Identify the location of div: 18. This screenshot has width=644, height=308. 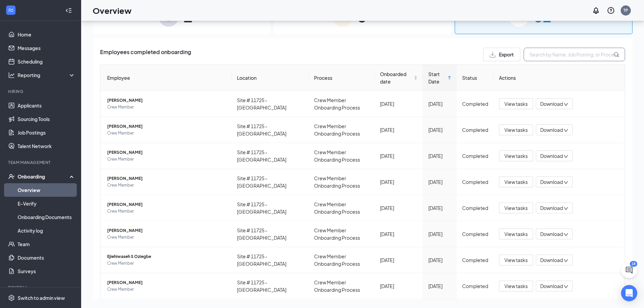
(634, 264).